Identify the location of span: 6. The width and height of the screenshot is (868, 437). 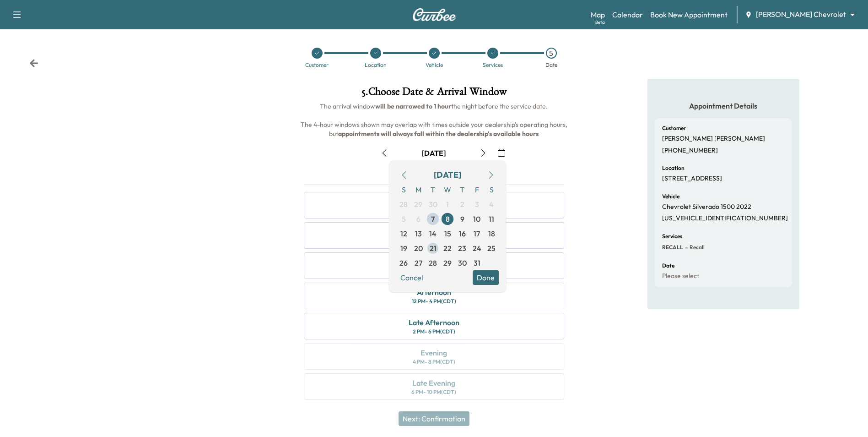
(418, 219).